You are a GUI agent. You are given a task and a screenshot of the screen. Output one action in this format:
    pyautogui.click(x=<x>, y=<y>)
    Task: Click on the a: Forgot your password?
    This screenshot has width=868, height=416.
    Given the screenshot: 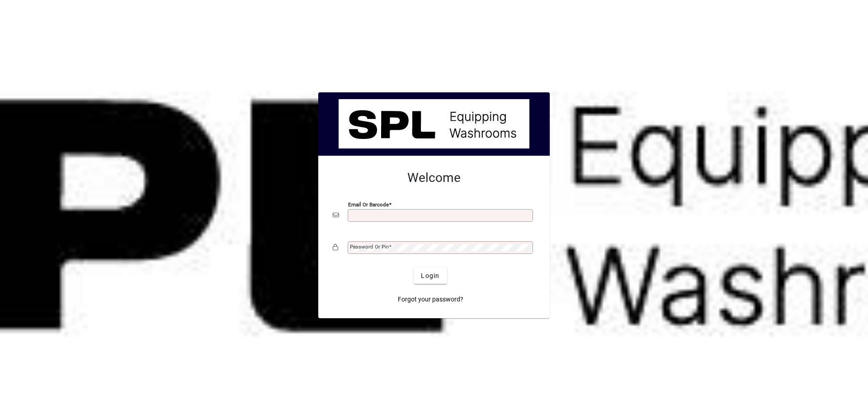 What is the action you would take?
    pyautogui.click(x=430, y=299)
    